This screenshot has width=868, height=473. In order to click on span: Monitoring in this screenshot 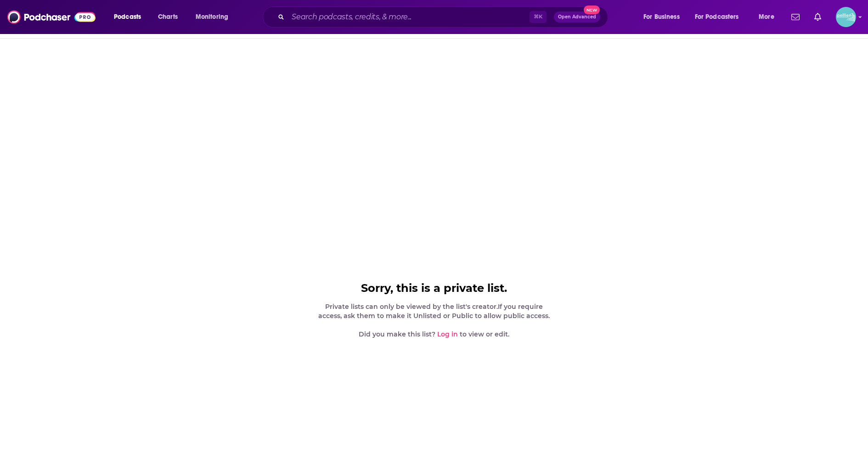, I will do `click(211, 17)`.